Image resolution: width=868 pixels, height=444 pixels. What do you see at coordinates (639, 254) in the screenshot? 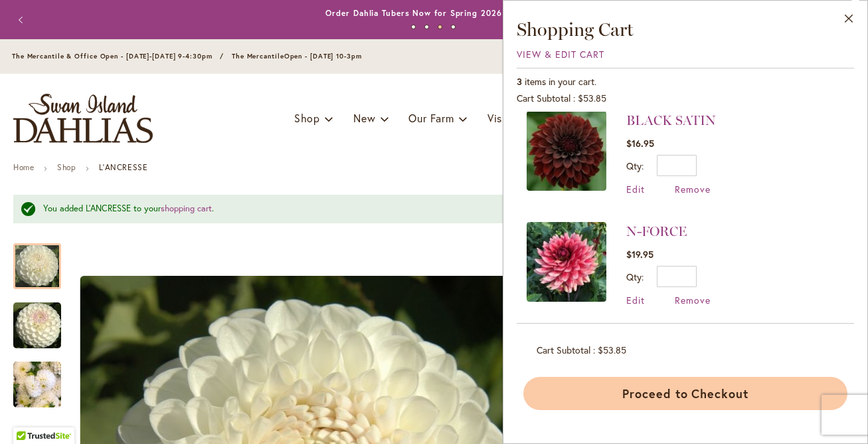
I see `span: $19.95` at bounding box center [639, 254].